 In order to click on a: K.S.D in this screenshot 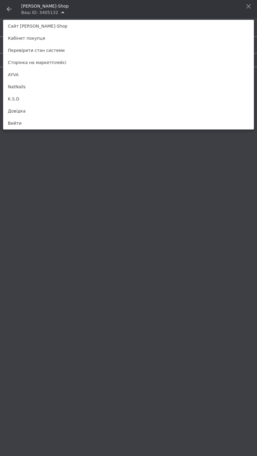, I will do `click(129, 99)`.